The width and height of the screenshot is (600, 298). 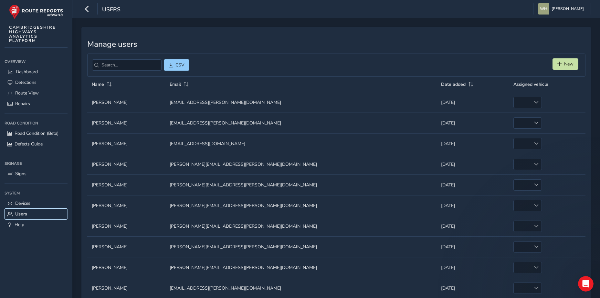 I want to click on span: Name, so click(x=98, y=84).